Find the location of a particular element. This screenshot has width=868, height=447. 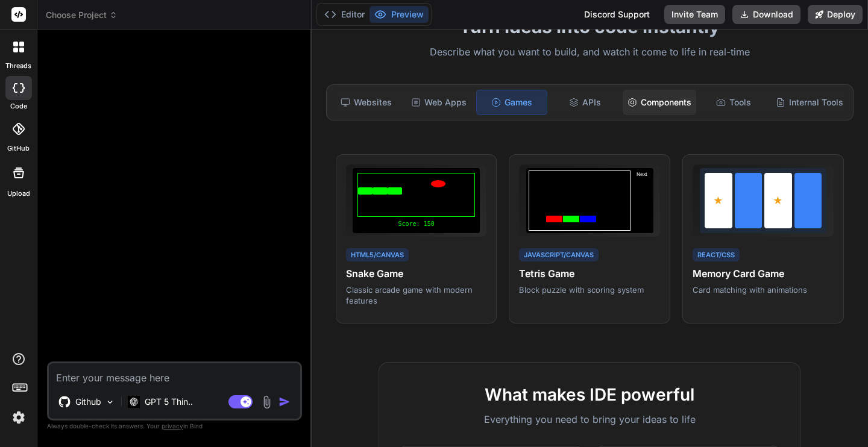

div: JavaScript/Canvas is located at coordinates (559, 255).